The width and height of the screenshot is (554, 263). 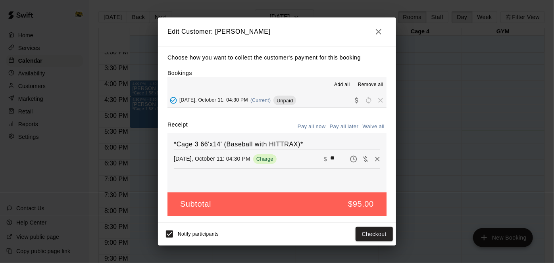 I want to click on button: Add all, so click(x=342, y=85).